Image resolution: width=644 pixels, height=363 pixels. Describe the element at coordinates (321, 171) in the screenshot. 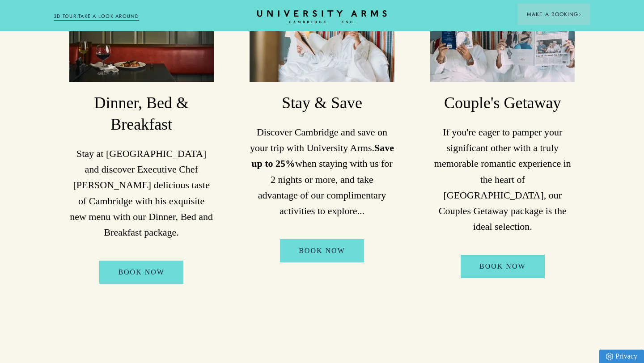

I see `p: Discover Cambridge and save on your trip with University Arms. when staying with us for 2 nights ...` at that location.